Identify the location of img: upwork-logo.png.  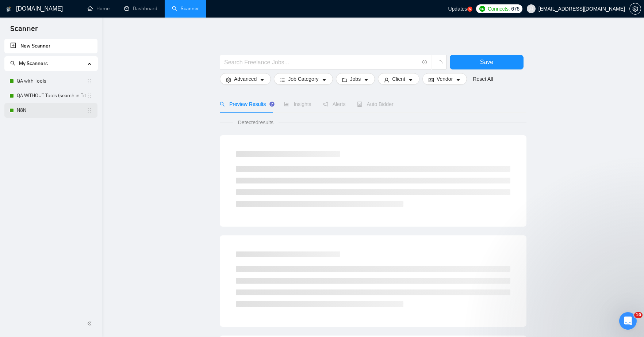
(482, 9).